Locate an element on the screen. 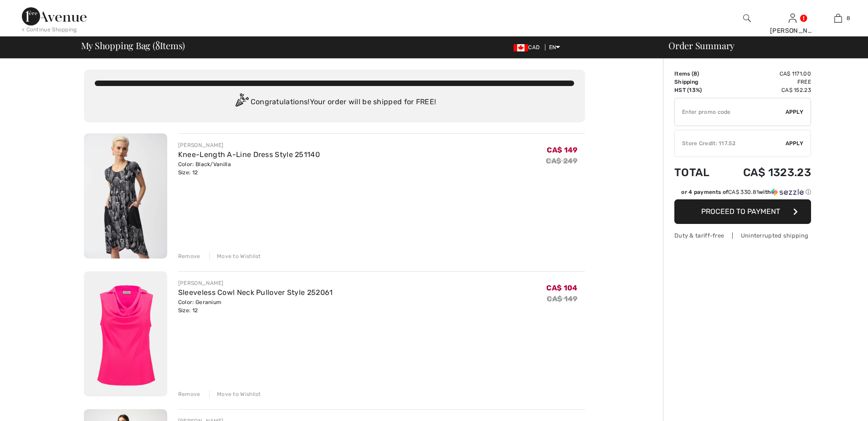 This screenshot has height=421, width=868. td: Shipping is located at coordinates (698, 82).